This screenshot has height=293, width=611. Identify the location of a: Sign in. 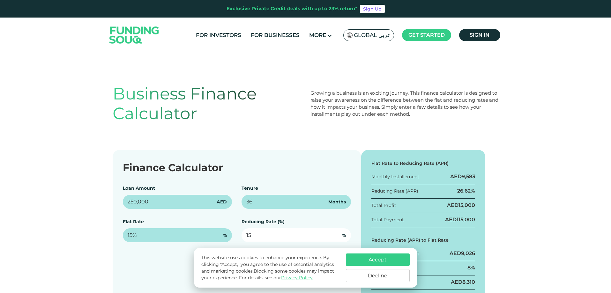
(480, 35).